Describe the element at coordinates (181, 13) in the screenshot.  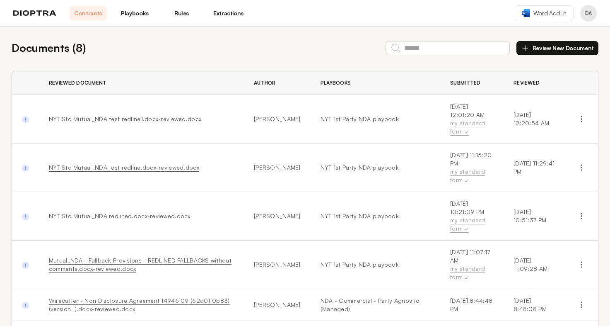
I see `a: Rules` at that location.